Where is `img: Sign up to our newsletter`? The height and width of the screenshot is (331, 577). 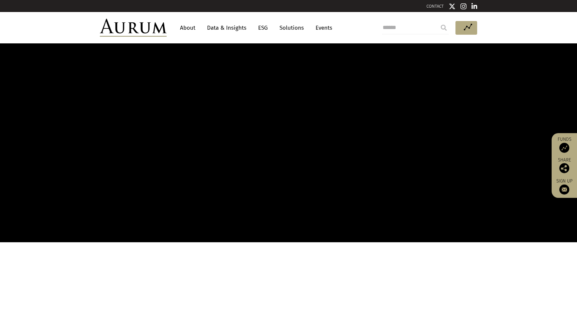
img: Sign up to our newsletter is located at coordinates (564, 190).